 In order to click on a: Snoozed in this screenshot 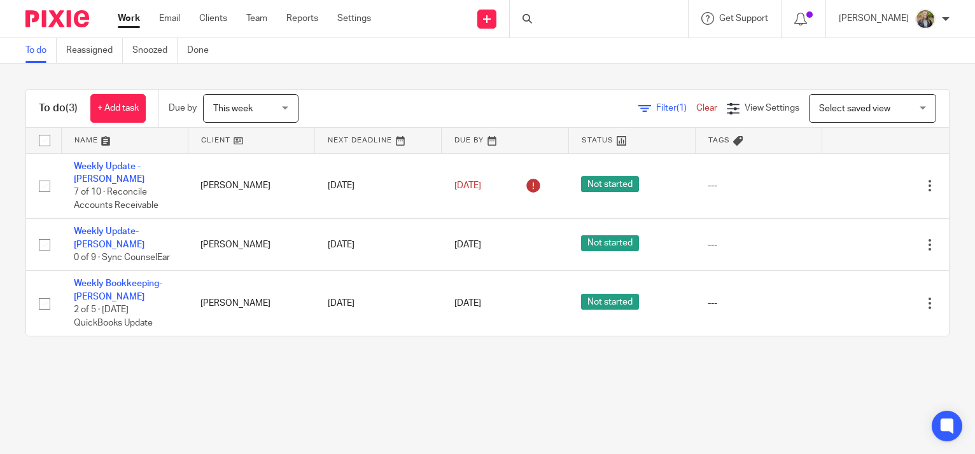, I will do `click(155, 50)`.